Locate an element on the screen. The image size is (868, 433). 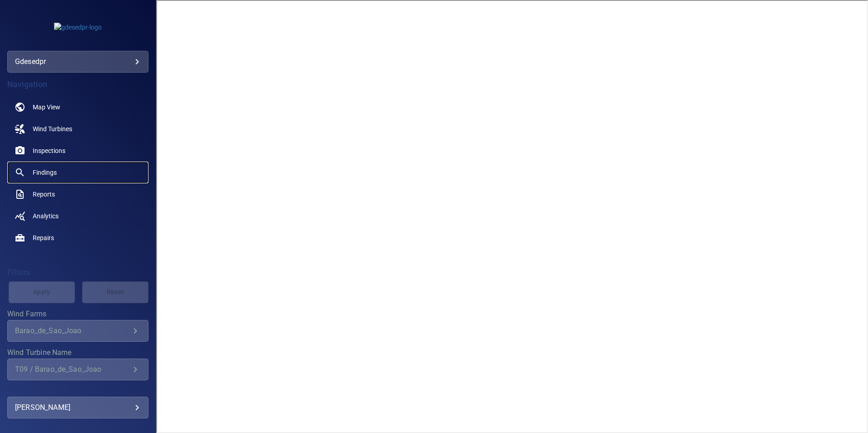
a: analytics noActive is located at coordinates (78, 216).